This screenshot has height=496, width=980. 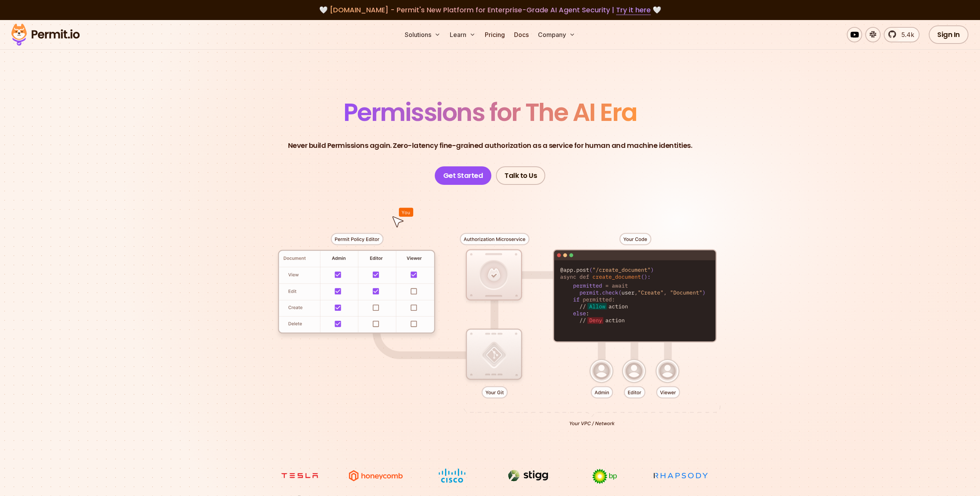 I want to click on img: Rhapsody Health, so click(x=681, y=476).